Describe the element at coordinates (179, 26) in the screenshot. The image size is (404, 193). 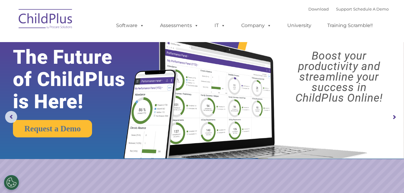
I see `a: Assessments` at that location.